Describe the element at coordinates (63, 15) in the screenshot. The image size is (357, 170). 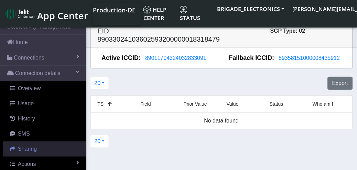
I see `span: App Center` at that location.